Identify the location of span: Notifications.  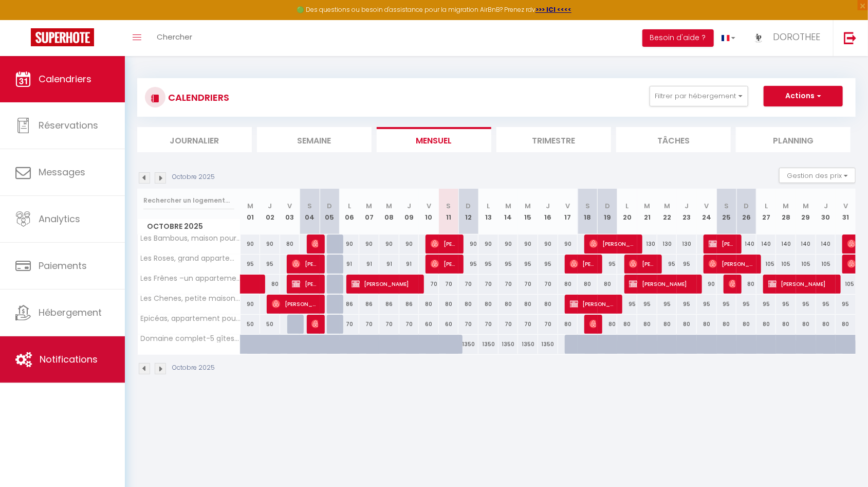
(68, 359).